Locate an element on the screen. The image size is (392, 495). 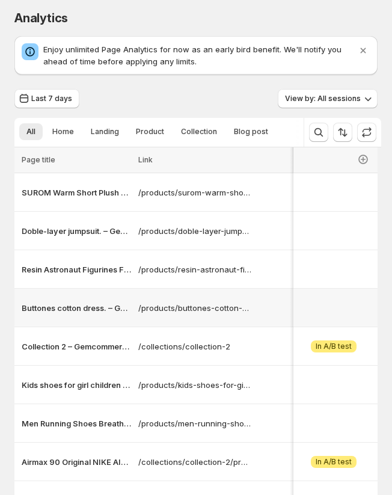
a: /products/men-running-shoes-breathable-work-safe-protective-shoes-steel-head-smashing-anti-punctu... is located at coordinates (195, 424).